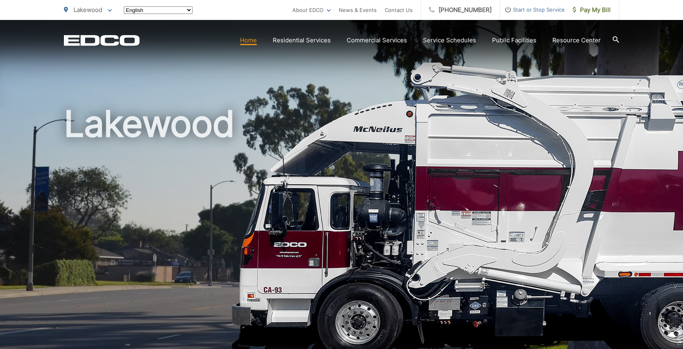  What do you see at coordinates (576, 40) in the screenshot?
I see `a: Resource Center` at bounding box center [576, 40].